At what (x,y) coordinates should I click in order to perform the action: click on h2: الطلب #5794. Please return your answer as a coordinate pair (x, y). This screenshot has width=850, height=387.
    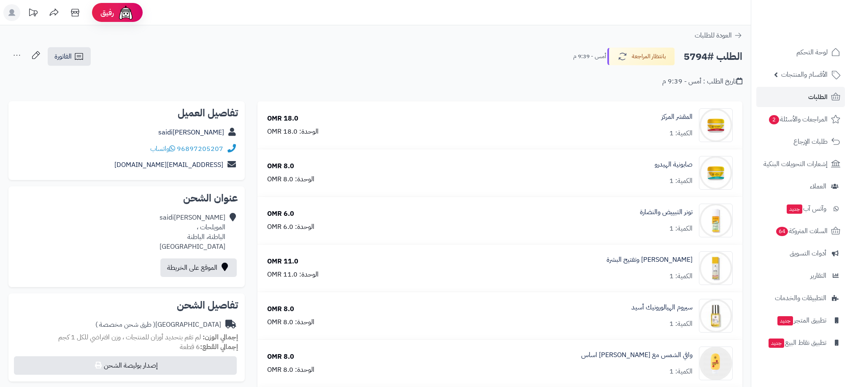
    Looking at the image, I should click on (713, 57).